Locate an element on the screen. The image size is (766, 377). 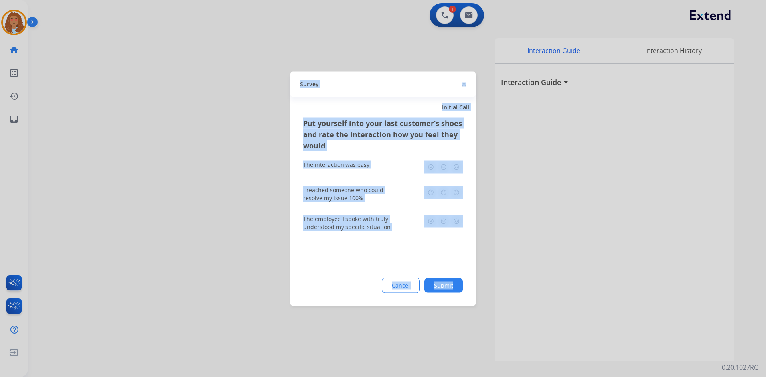
img: close-button is located at coordinates (464, 85).